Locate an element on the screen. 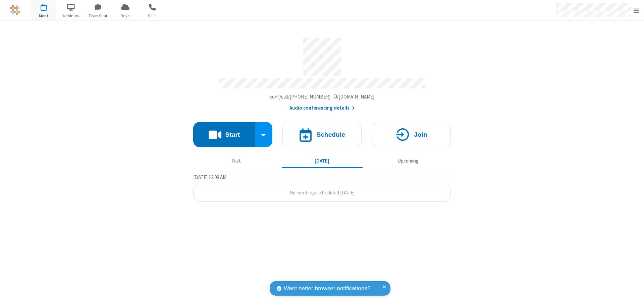  span: Webinars is located at coordinates (71, 16).